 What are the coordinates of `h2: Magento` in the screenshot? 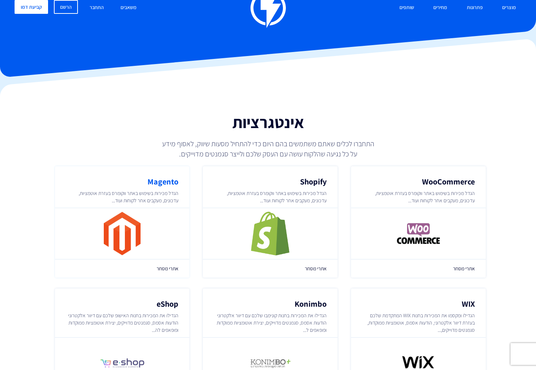 It's located at (122, 182).